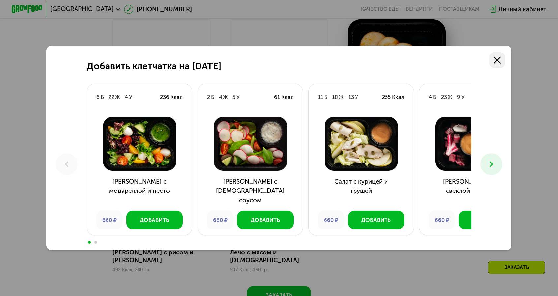  Describe the element at coordinates (171, 97) in the screenshot. I see `div: 236 Ккал` at that location.